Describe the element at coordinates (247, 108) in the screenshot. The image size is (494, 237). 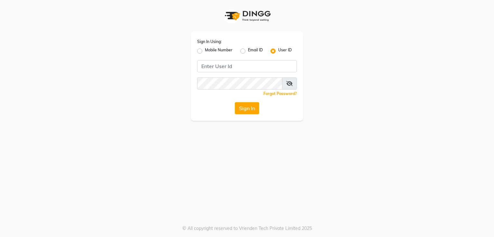
I see `button: Sign In` at that location.